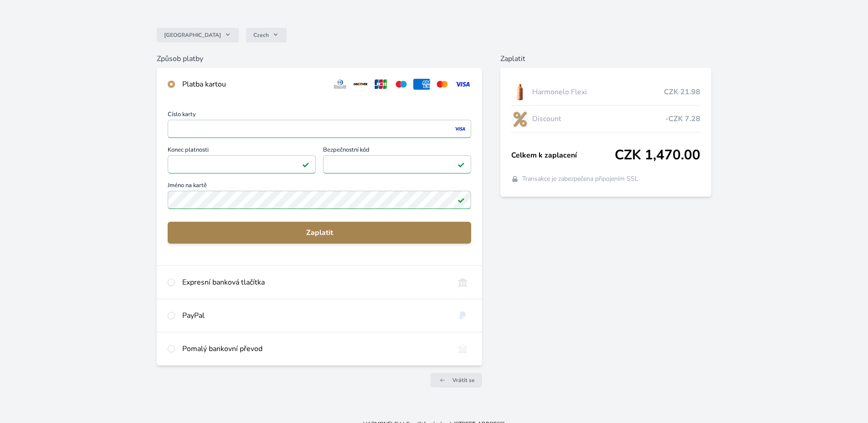  Describe the element at coordinates (340, 84) in the screenshot. I see `img: diners.svg` at that location.